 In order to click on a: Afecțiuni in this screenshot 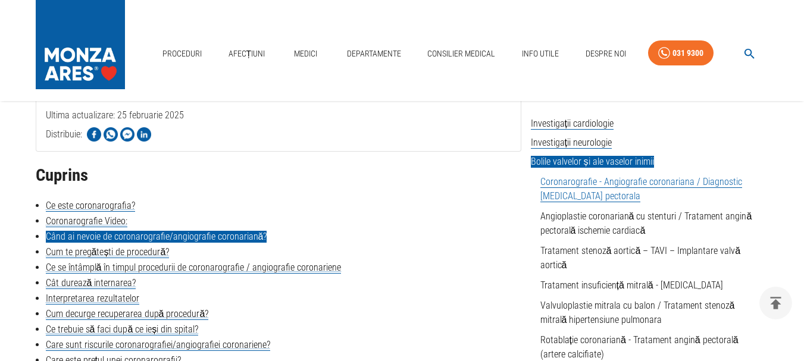, I will do `click(247, 54)`.